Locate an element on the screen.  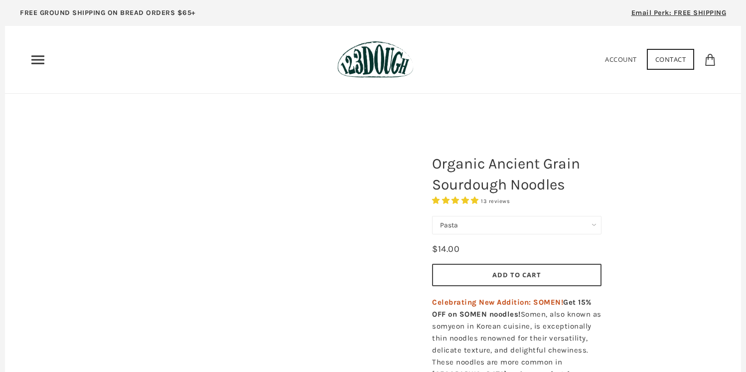
p: FREE GROUND SHIPPING ON BREAD ORDERS $65+ is located at coordinates (108, 13).